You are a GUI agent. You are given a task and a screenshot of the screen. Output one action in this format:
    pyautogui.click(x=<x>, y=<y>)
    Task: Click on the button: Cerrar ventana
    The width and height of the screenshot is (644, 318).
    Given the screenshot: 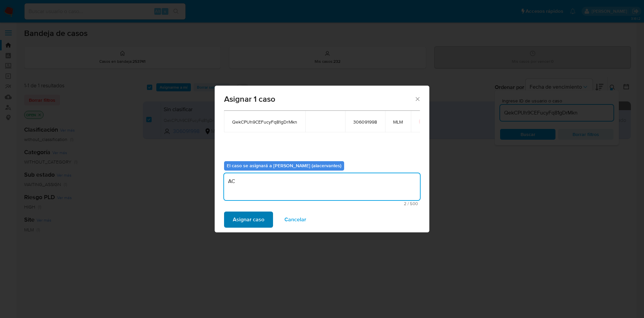 What is the action you would take?
    pyautogui.click(x=418, y=99)
    